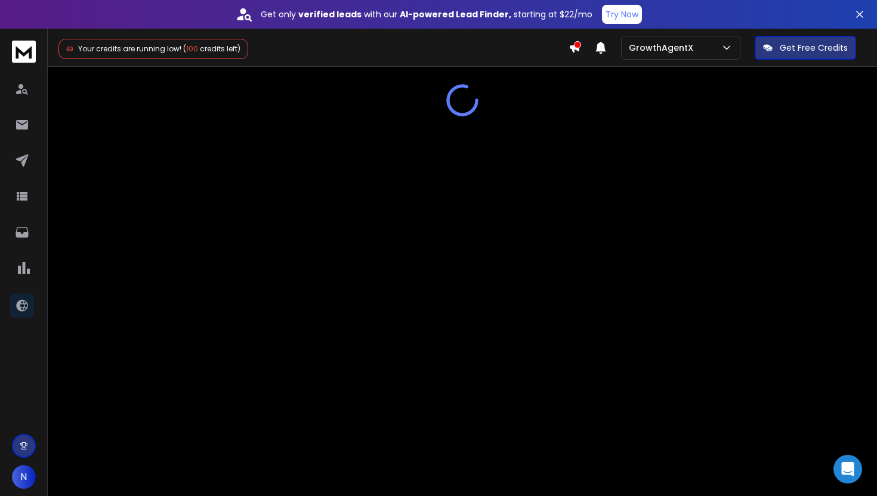 The image size is (877, 496). Describe the element at coordinates (622, 14) in the screenshot. I see `button: Try Now` at that location.